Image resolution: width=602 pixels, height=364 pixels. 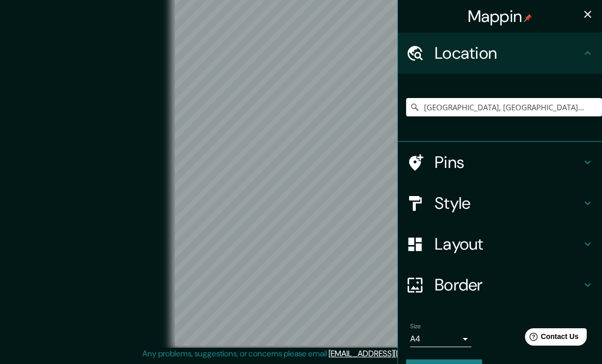 I want to click on div: Border, so click(x=500, y=285).